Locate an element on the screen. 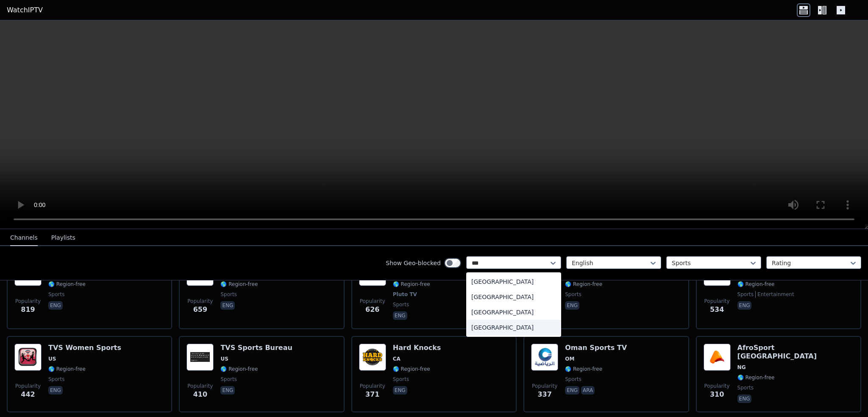 Image resolution: width=868 pixels, height=417 pixels. span: Pluto TV is located at coordinates (405, 294).